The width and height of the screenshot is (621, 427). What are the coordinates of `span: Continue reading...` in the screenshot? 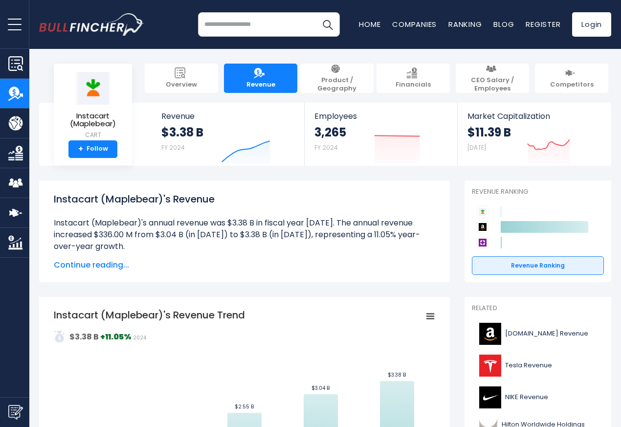 It's located at (244, 265).